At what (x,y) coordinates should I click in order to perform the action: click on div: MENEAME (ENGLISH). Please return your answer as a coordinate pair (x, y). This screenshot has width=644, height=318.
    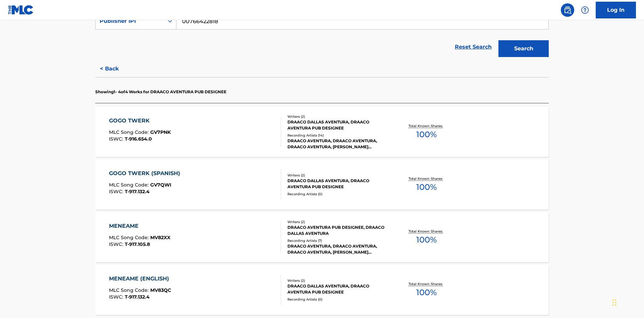
    Looking at the image, I should click on (140, 279).